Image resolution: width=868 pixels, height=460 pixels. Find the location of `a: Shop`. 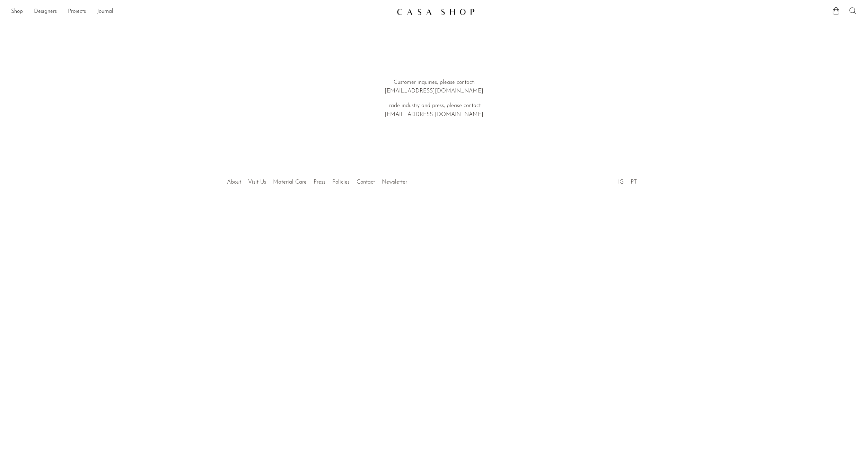

a: Shop is located at coordinates (17, 12).